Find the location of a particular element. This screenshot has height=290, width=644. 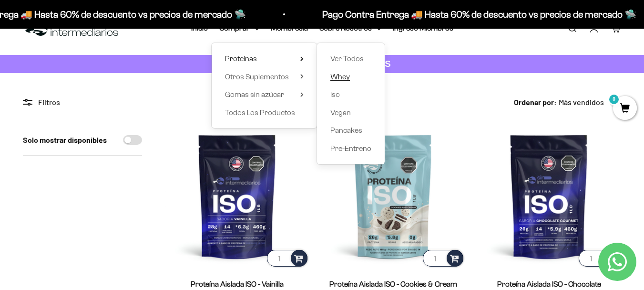

a: 0 is located at coordinates (625, 109).